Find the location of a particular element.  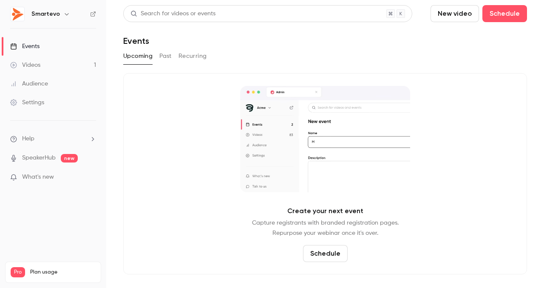

span: Help is located at coordinates (28, 139).